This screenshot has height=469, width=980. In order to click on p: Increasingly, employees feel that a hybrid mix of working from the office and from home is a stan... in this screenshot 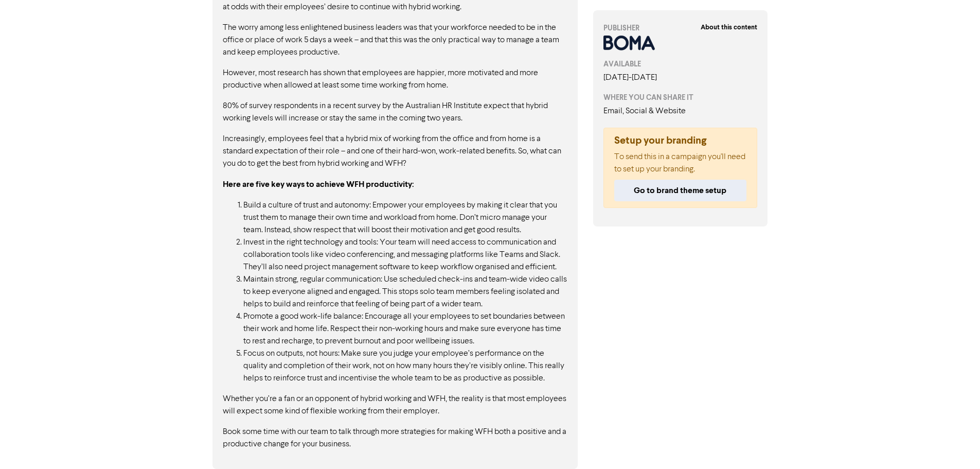, I will do `click(395, 151)`.